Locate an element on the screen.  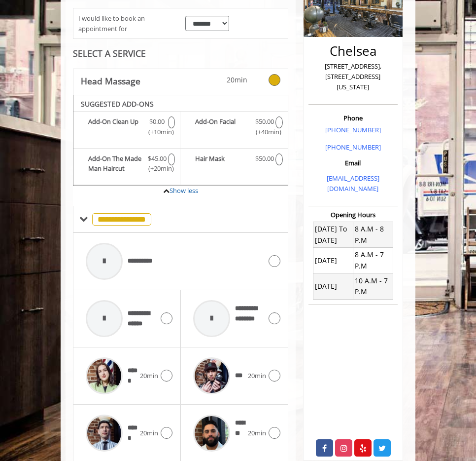
b: Add-On Clean Up is located at coordinates (118, 127).